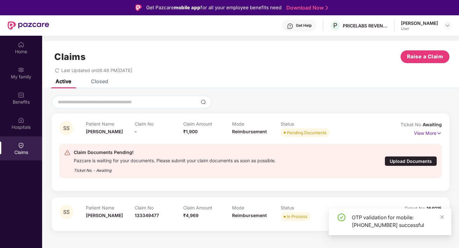 Image resolution: width=459 pixels, height=248 pixels. What do you see at coordinates (175, 153) in the screenshot?
I see `div: Claim Documents Pending!` at bounding box center [175, 153].